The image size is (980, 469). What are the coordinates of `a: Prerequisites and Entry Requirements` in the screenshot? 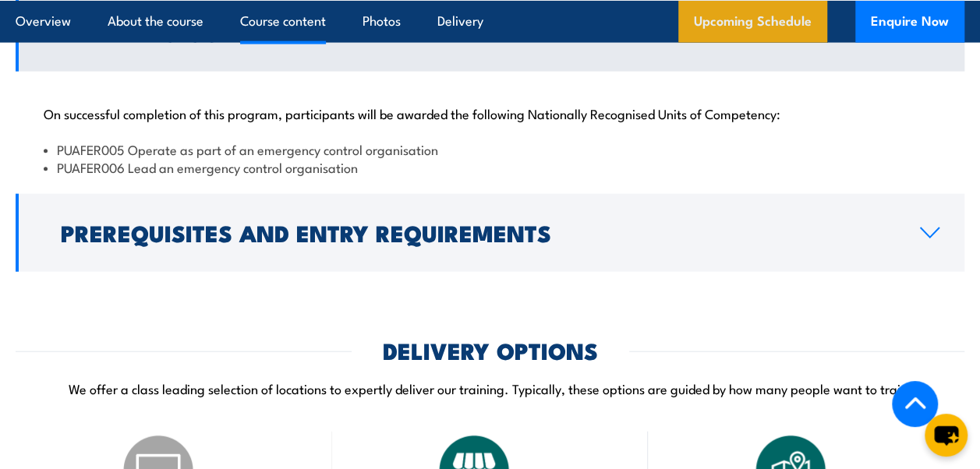 It's located at (490, 233).